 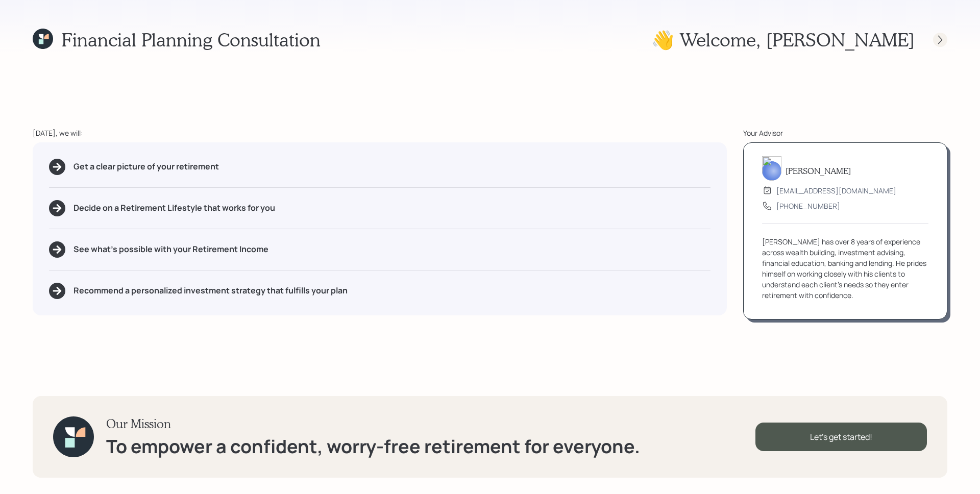 I want to click on img: james-distasi-headshot.png, so click(x=772, y=168).